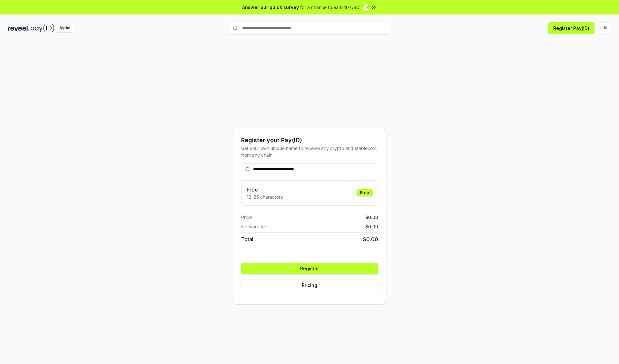  What do you see at coordinates (18, 28) in the screenshot?
I see `img: reveel_dark` at bounding box center [18, 28].